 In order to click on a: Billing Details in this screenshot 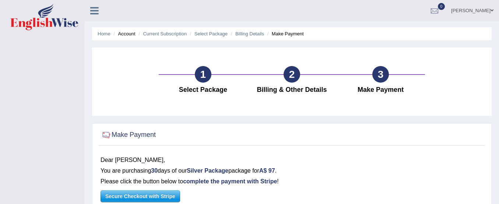, I will do `click(250, 34)`.